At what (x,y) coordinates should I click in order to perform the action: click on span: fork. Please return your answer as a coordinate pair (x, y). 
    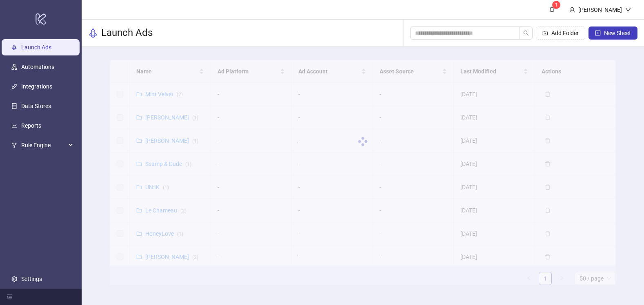
    Looking at the image, I should click on (15, 146).